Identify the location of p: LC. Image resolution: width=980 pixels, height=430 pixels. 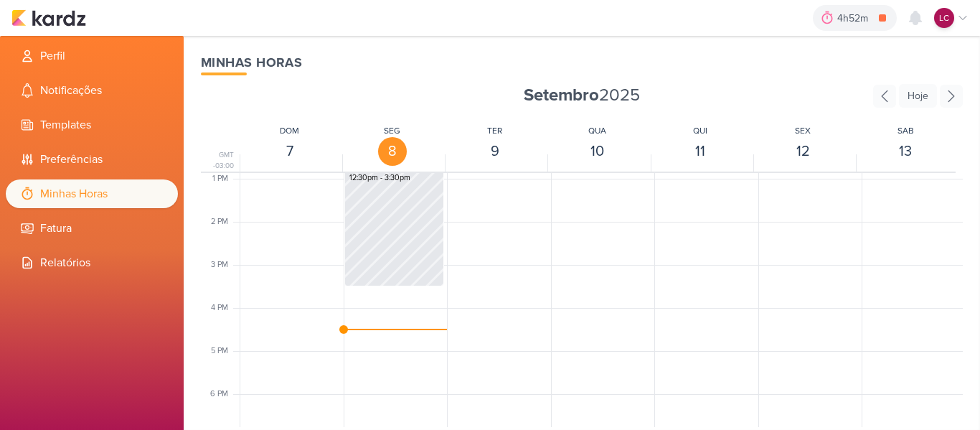
(945, 18).